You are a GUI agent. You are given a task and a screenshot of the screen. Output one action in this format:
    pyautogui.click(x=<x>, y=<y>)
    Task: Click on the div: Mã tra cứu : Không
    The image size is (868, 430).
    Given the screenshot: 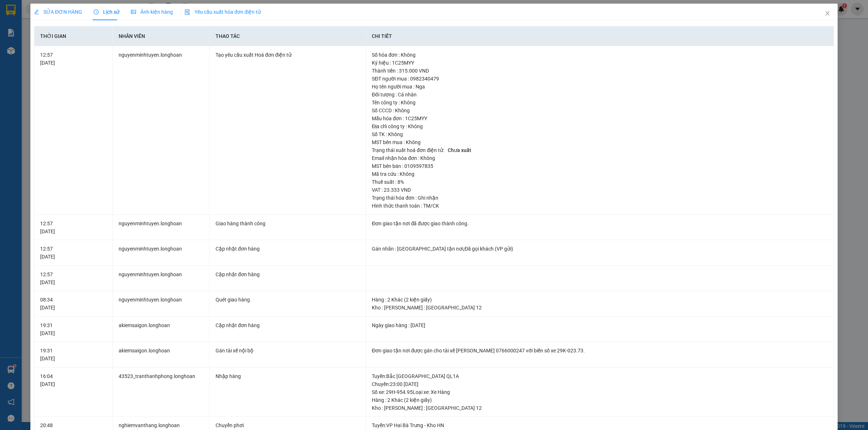 What is the action you would take?
    pyautogui.click(x=599, y=174)
    